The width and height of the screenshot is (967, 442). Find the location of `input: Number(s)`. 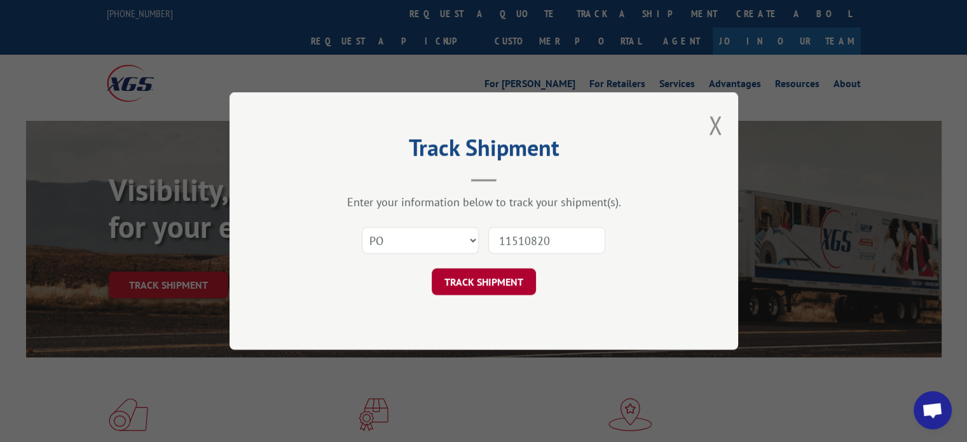

input: Number(s) is located at coordinates (547, 240).